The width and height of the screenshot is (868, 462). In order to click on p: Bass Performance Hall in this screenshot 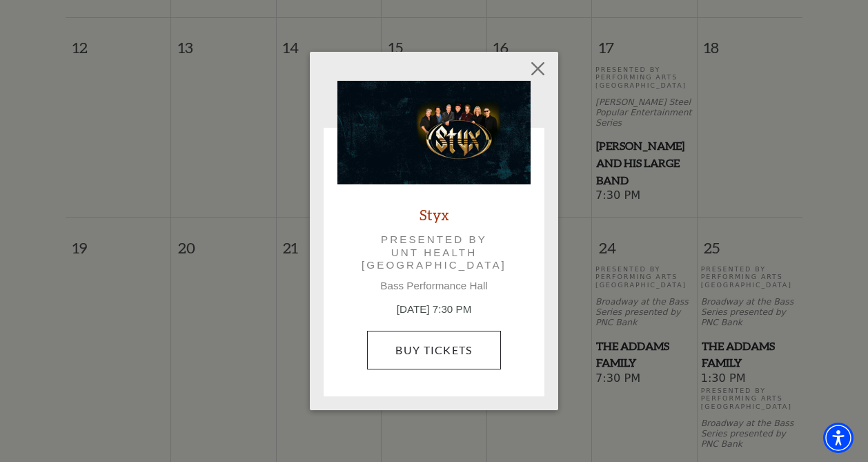, I will do `click(434, 285)`.